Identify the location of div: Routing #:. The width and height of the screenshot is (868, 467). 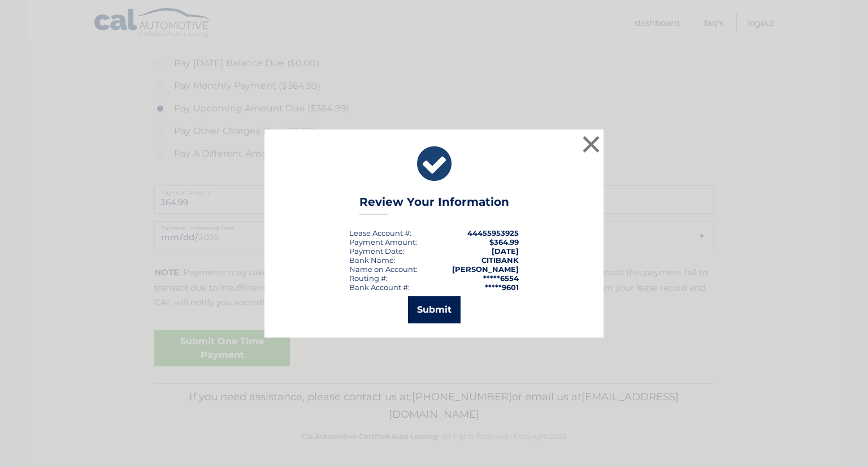
(368, 278).